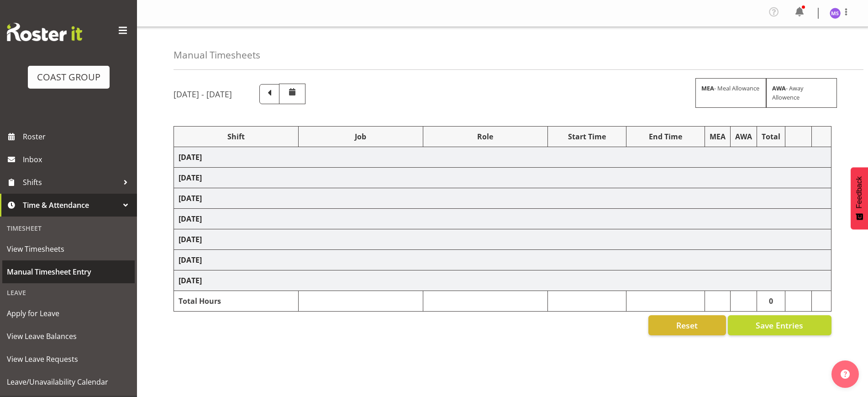 Image resolution: width=868 pixels, height=397 pixels. What do you see at coordinates (68, 336) in the screenshot?
I see `a: View Leave Balances` at bounding box center [68, 336].